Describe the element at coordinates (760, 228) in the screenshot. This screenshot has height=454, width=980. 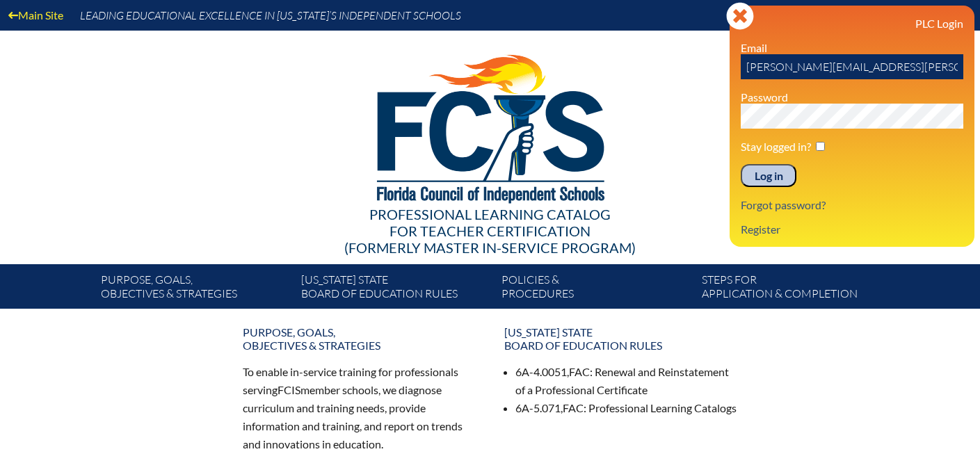
I see `a: Register` at that location.